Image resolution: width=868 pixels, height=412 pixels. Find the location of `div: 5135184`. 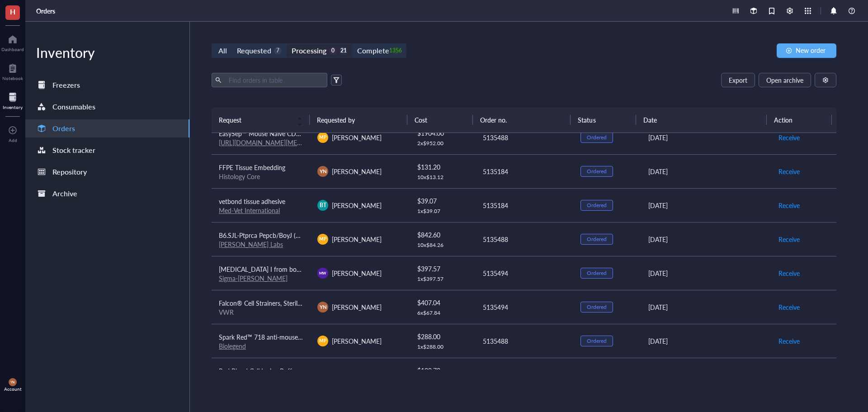

div: 5135184 is located at coordinates (524, 171).